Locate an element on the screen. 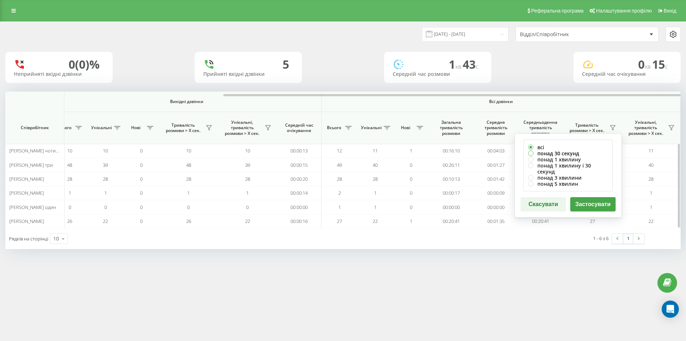 The height and width of the screenshot is (341, 686). td: 00:01:35 is located at coordinates (496, 221).